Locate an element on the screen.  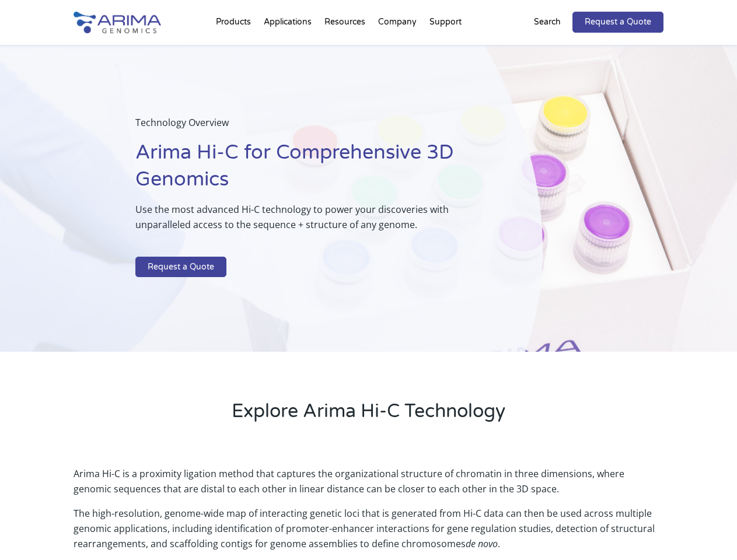
img: Arima-Genomics-logo is located at coordinates (117, 22).